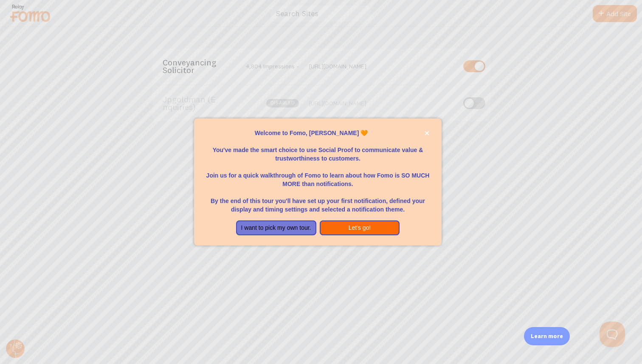  Describe the element at coordinates (360, 228) in the screenshot. I see `button: Let's go!` at that location.